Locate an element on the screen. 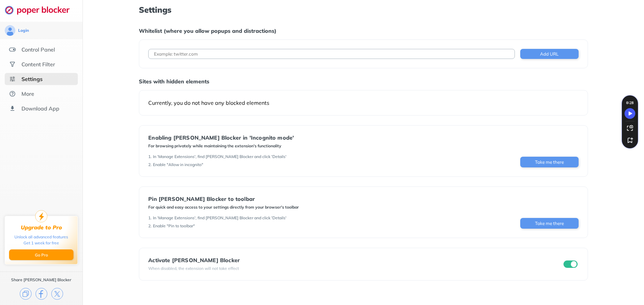 This screenshot has width=644, height=305. div: Settings is located at coordinates (32, 79).